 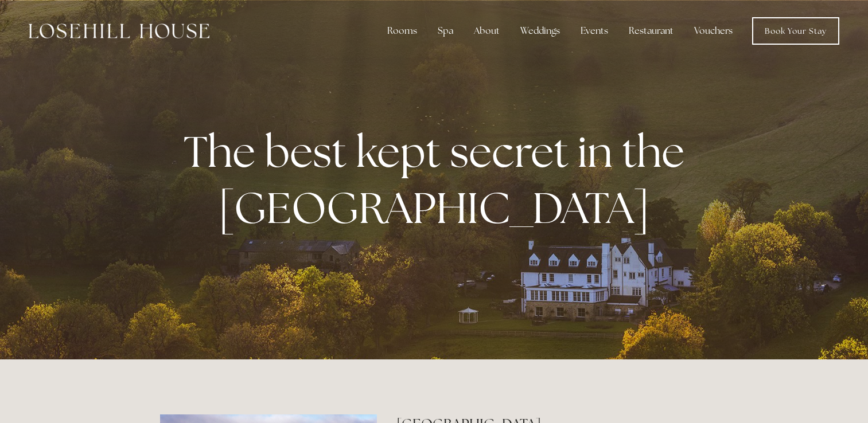 What do you see at coordinates (445, 31) in the screenshot?
I see `div: Spa` at bounding box center [445, 31].